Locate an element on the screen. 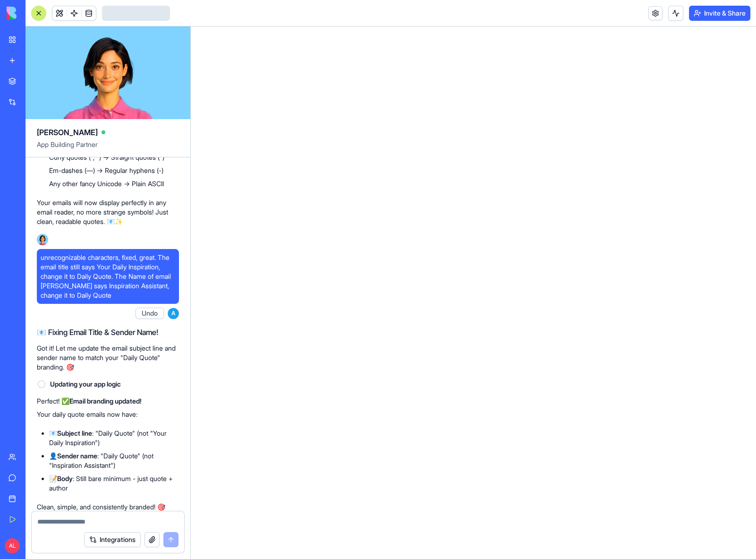  span: A is located at coordinates (173, 313).